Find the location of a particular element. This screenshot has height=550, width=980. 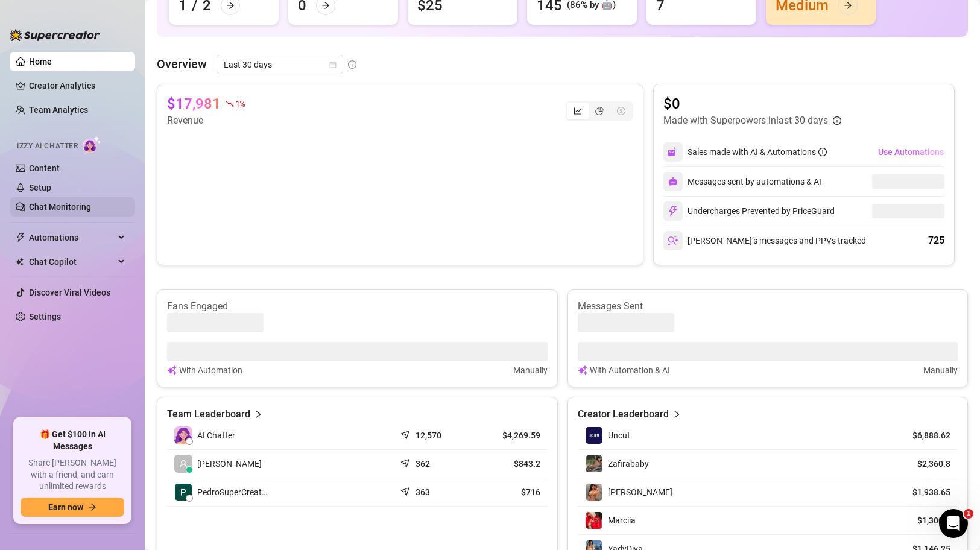

span: Marciia is located at coordinates (622, 520).